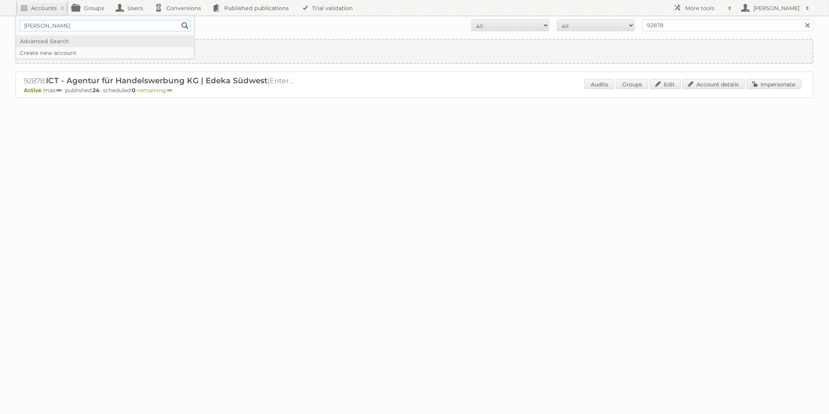 This screenshot has height=414, width=829. Describe the element at coordinates (632, 84) in the screenshot. I see `a: Groups` at that location.